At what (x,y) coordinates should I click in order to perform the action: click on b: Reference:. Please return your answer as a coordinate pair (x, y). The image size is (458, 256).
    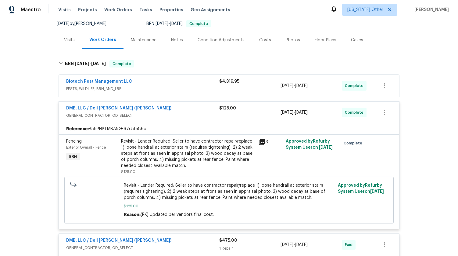
    Looking at the image, I should click on (77, 129).